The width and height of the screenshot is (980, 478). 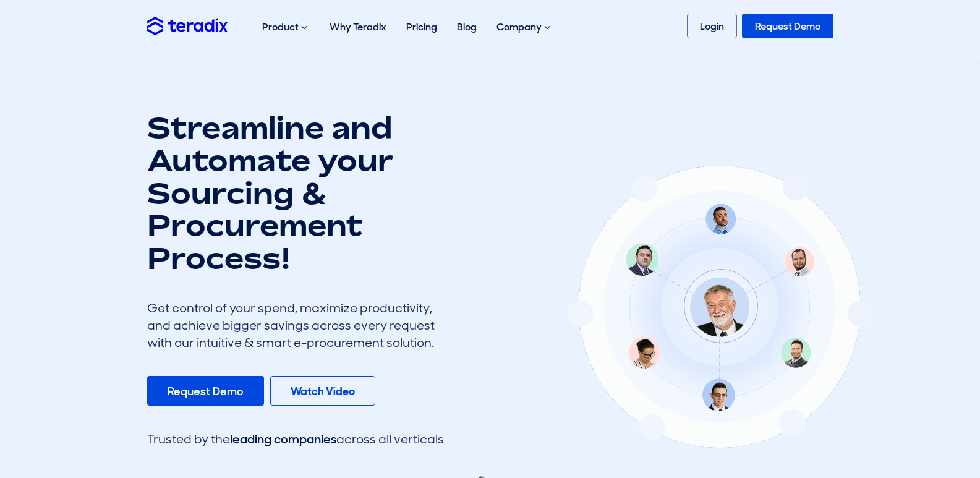 What do you see at coordinates (711, 26) in the screenshot?
I see `a: Login` at bounding box center [711, 26].